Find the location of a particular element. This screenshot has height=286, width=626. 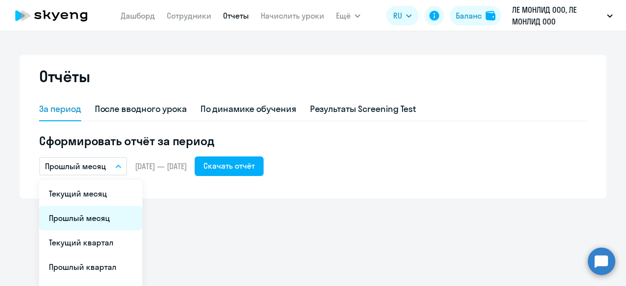

div: После вводного урока is located at coordinates (141, 109).